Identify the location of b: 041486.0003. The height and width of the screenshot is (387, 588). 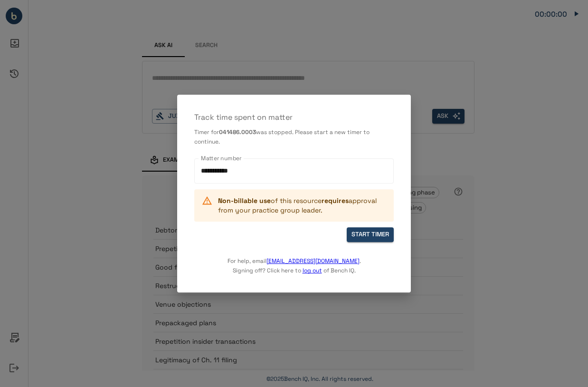
(237, 132).